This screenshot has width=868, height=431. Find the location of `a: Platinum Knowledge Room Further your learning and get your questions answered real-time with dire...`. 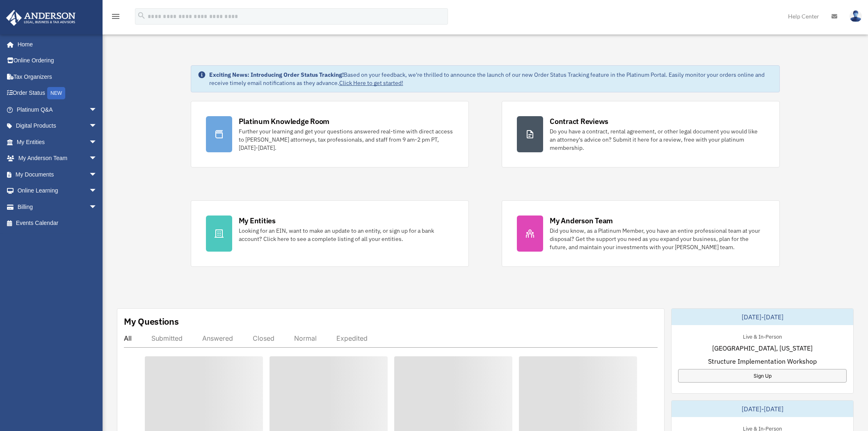

a: Platinum Knowledge Room Further your learning and get your questions answered real-time with dire... is located at coordinates (330, 134).